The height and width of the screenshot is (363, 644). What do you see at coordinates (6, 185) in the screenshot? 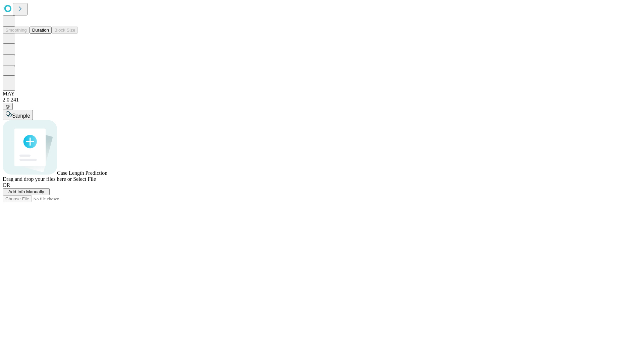
I see `span: OR` at bounding box center [6, 185].